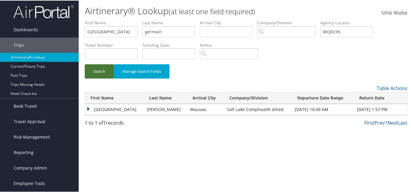 The width and height of the screenshot is (411, 192). What do you see at coordinates (29, 121) in the screenshot?
I see `span: Travel Approval` at bounding box center [29, 121].